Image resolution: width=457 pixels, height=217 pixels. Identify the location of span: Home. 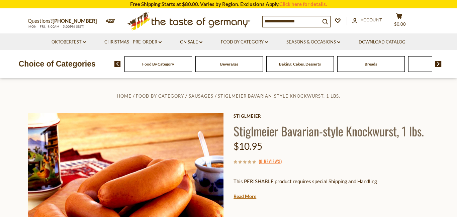
(124, 96).